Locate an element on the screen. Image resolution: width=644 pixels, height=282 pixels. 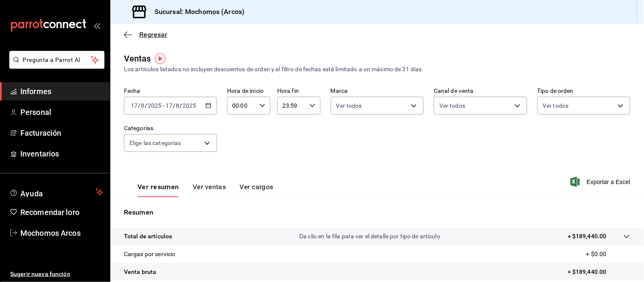
button: Marcador de información sobre herramientas is located at coordinates (160, 58).